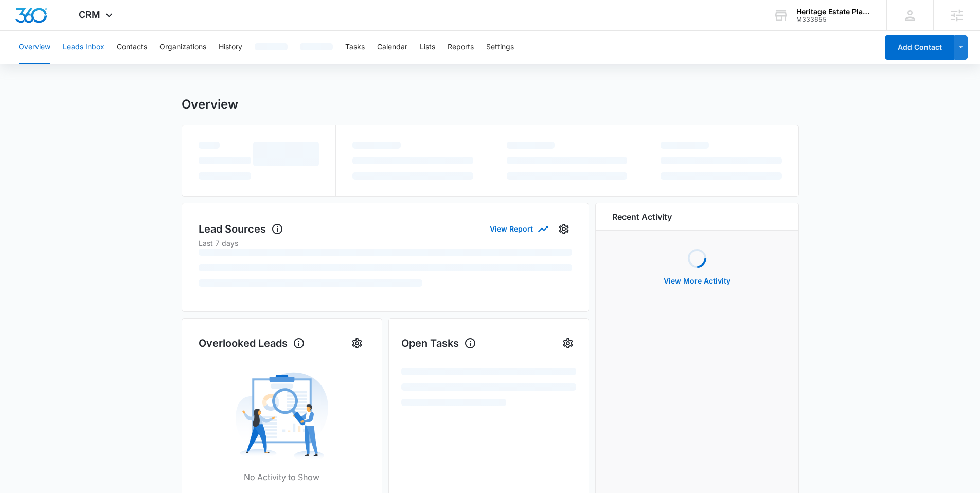  What do you see at coordinates (132, 47) in the screenshot?
I see `button: Contacts` at bounding box center [132, 47].